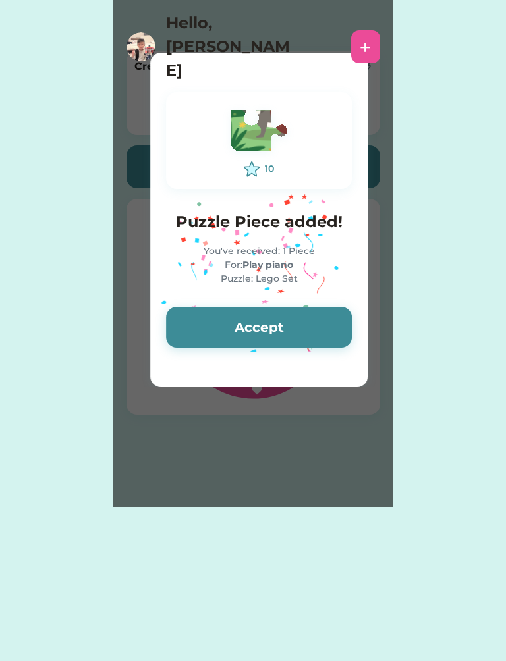  I want to click on h4: Puzzle Piece added!, so click(259, 222).